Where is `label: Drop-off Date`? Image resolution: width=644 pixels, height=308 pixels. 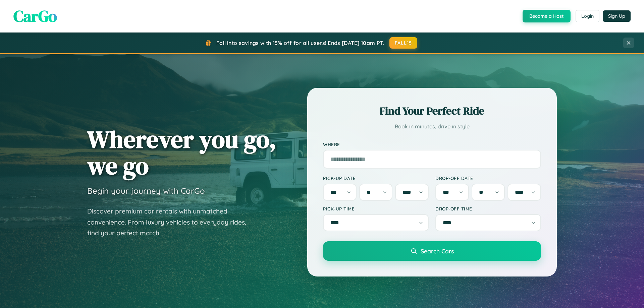 label: Drop-off Date is located at coordinates (488, 178).